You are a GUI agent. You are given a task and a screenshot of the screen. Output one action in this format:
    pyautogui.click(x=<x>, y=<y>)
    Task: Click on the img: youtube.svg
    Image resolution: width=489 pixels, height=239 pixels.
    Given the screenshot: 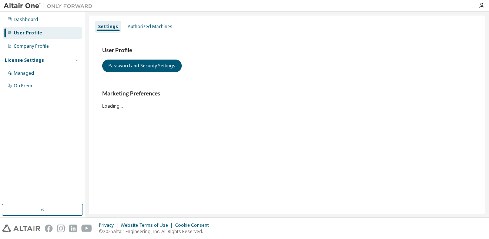 What is the action you would take?
    pyautogui.click(x=87, y=229)
    